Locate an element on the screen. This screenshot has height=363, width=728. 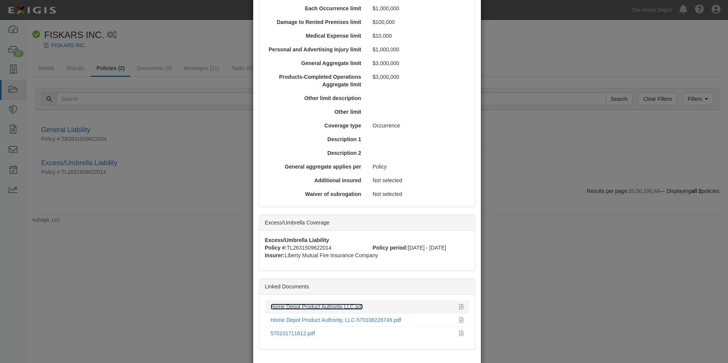
div: Excess/Umbrella Coverage is located at coordinates (367, 223).